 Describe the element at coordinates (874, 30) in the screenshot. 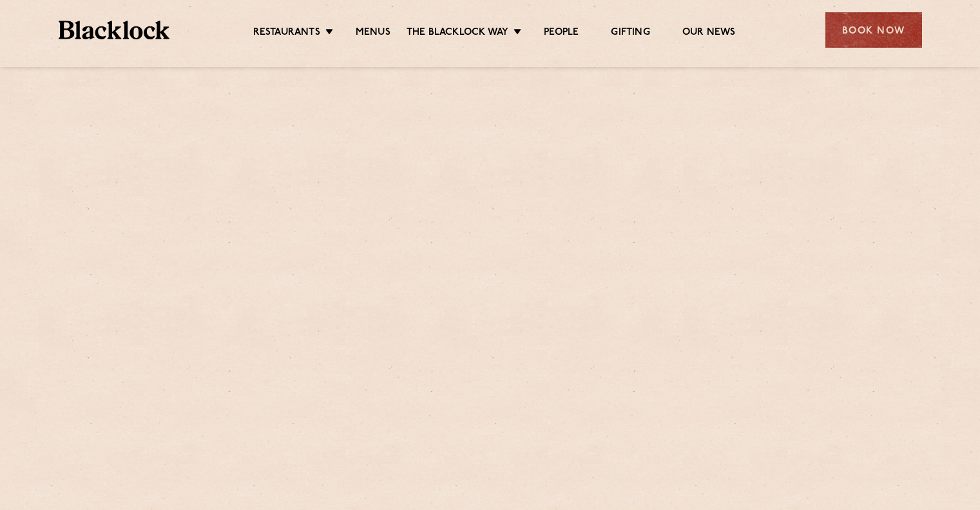

I see `div: Book Now` at that location.